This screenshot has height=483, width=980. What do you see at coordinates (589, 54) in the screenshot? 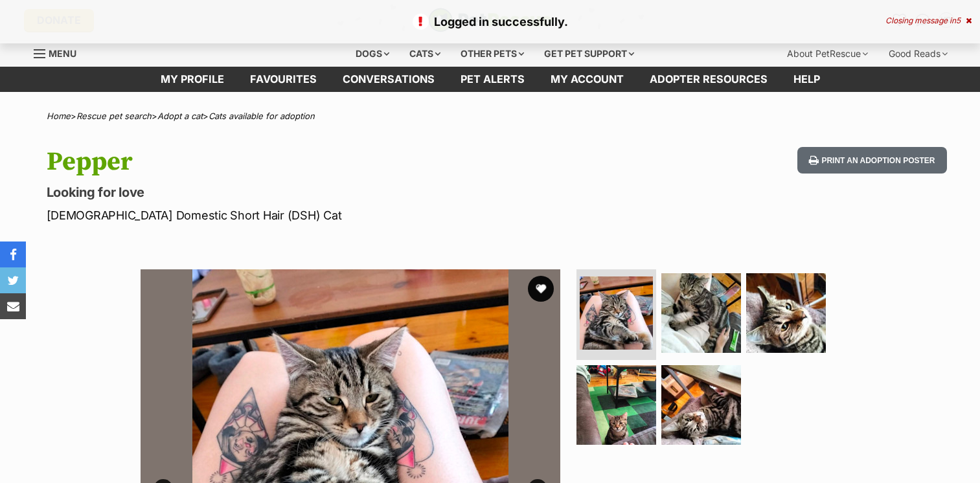
I see `div: Get pet support` at bounding box center [589, 54].